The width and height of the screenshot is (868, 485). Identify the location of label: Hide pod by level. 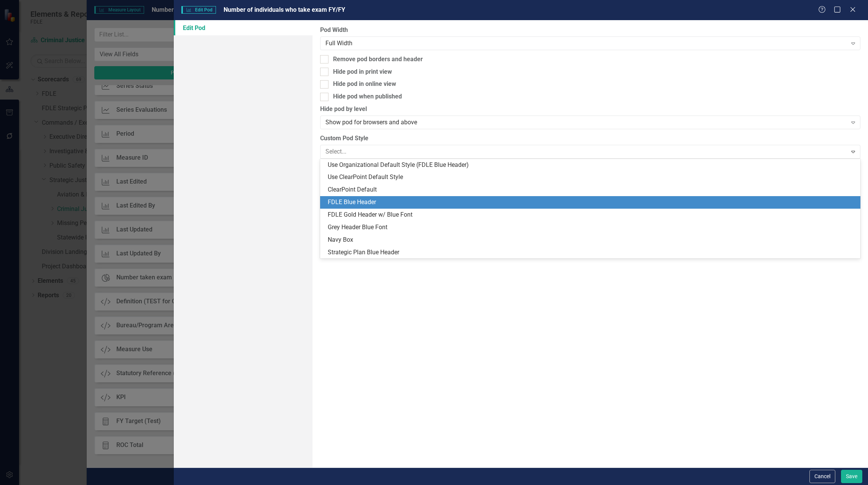
(590, 109).